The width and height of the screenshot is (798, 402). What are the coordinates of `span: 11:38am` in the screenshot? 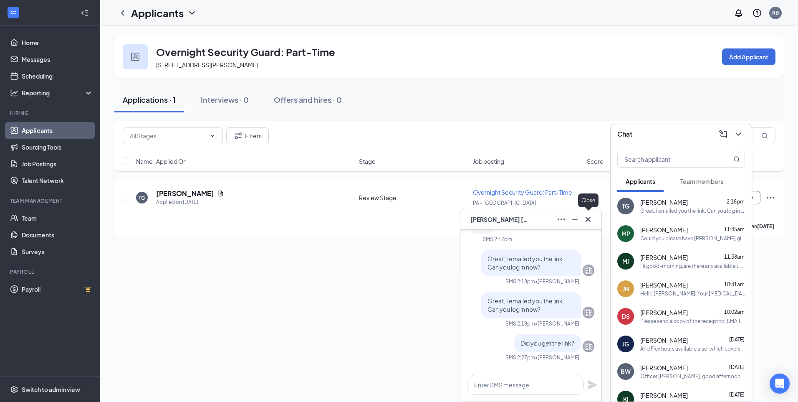 It's located at (734, 256).